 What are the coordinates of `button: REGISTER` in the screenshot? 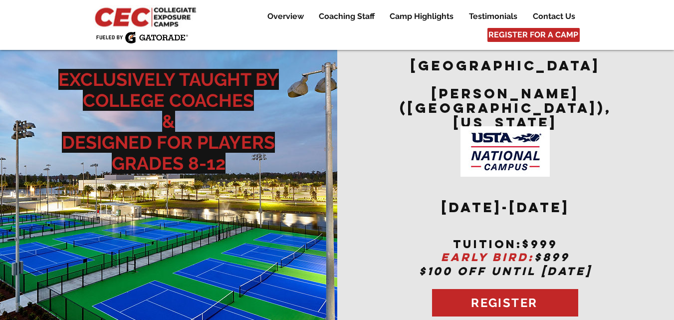 It's located at (505, 302).